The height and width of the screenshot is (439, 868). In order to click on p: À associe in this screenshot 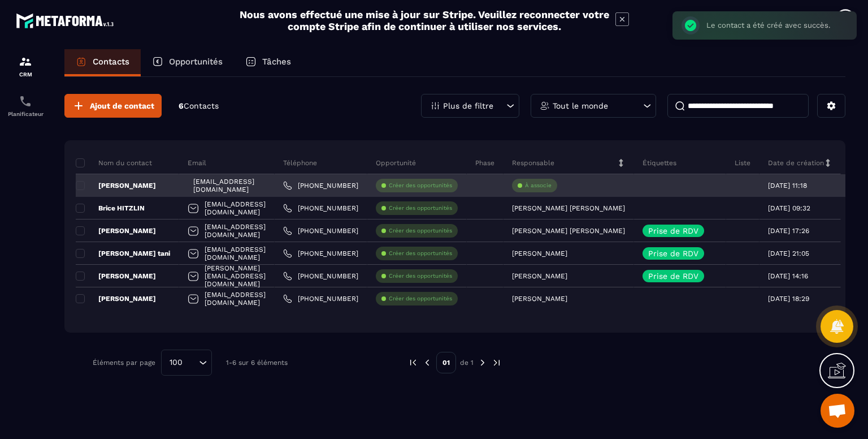, I will do `click(538, 185)`.